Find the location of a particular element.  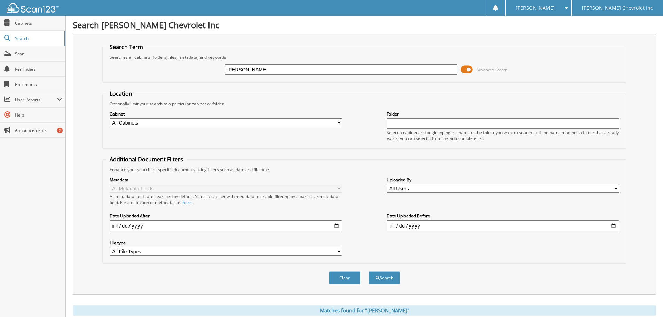

span: User Reports is located at coordinates (36, 100).